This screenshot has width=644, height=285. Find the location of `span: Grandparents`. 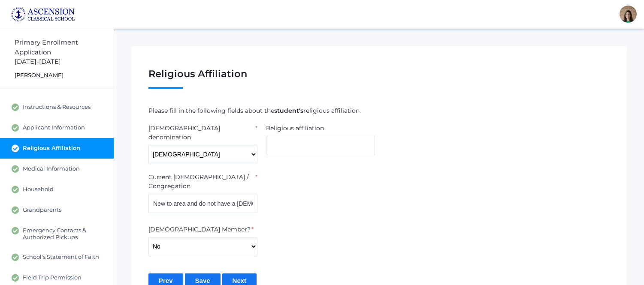

span: Grandparents is located at coordinates (42, 210).